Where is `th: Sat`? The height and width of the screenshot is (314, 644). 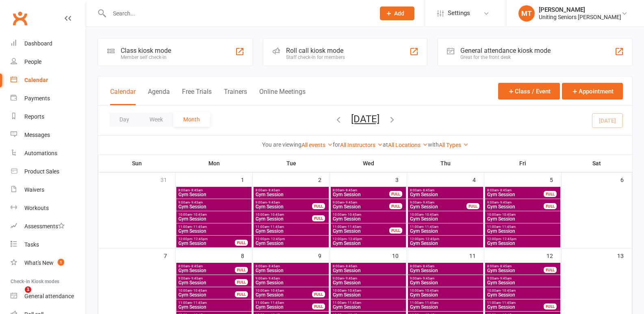 th: Sat is located at coordinates (597, 163).